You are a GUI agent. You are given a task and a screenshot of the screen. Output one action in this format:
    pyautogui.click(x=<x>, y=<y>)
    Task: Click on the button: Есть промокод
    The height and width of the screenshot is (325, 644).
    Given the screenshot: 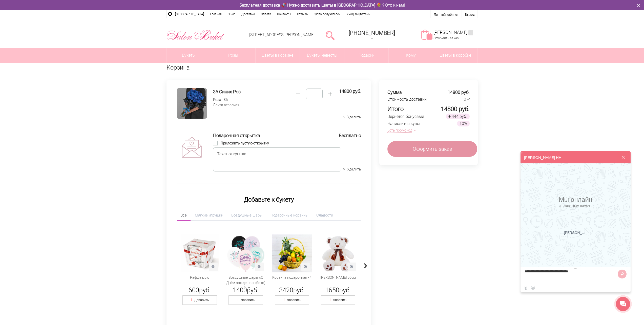 What is the action you would take?
    pyautogui.click(x=400, y=130)
    